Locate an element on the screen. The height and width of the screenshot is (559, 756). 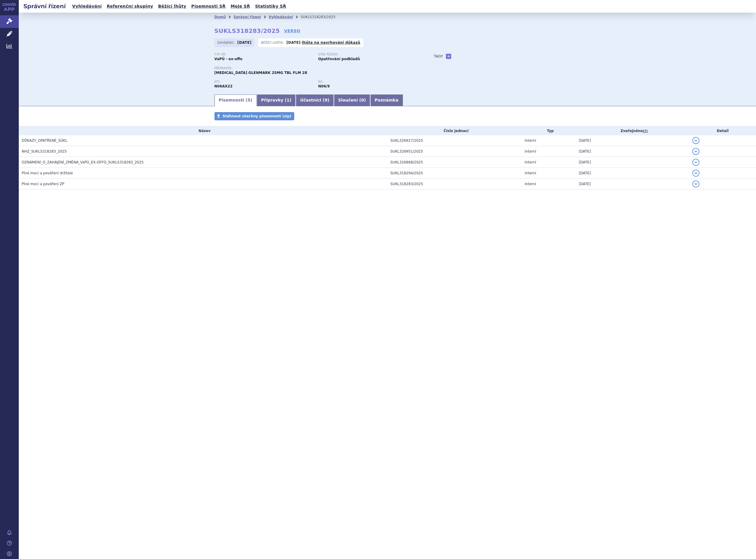
span: 1 is located at coordinates (288, 100).